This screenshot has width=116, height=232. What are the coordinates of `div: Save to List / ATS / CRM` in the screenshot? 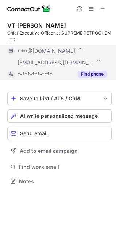 It's located at (59, 99).